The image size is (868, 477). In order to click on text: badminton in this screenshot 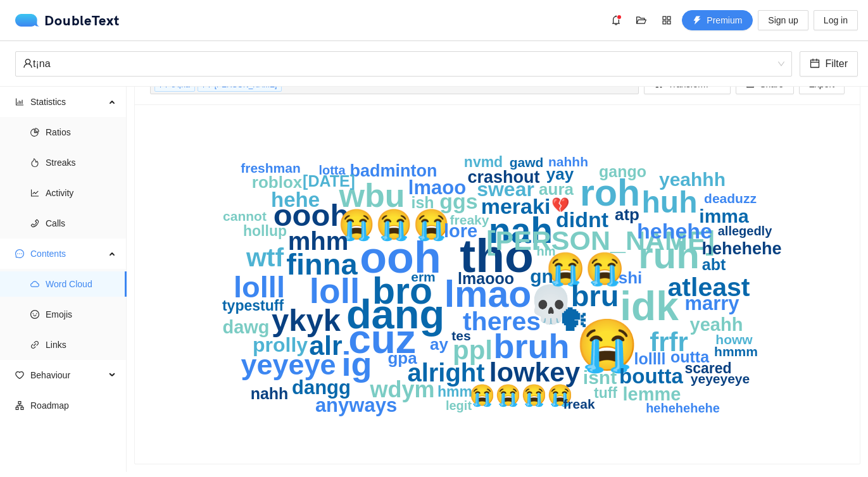, I will do `click(394, 171)`.